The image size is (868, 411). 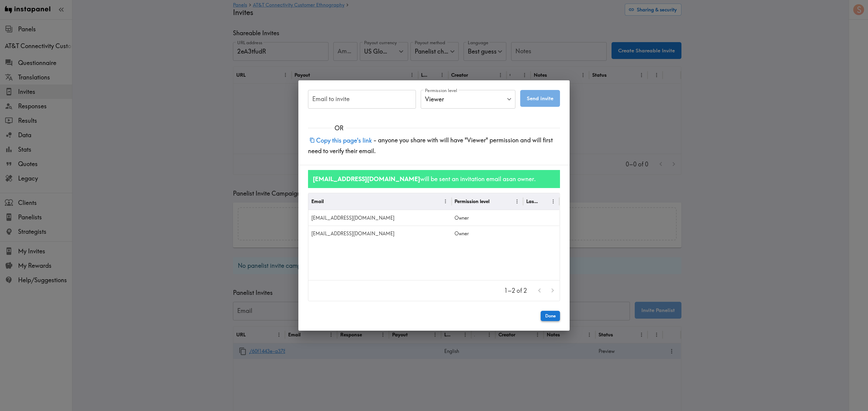 I want to click on div: Email, so click(x=317, y=202).